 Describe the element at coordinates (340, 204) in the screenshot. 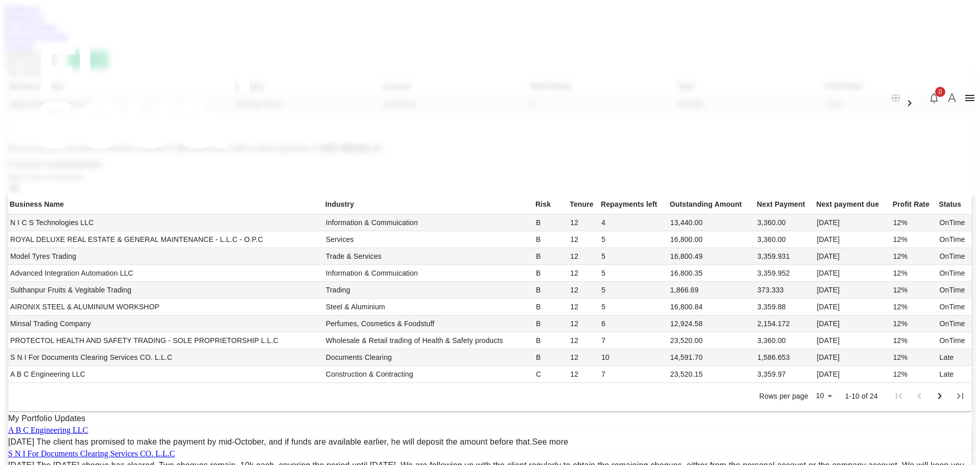

I see `div: Industry` at that location.